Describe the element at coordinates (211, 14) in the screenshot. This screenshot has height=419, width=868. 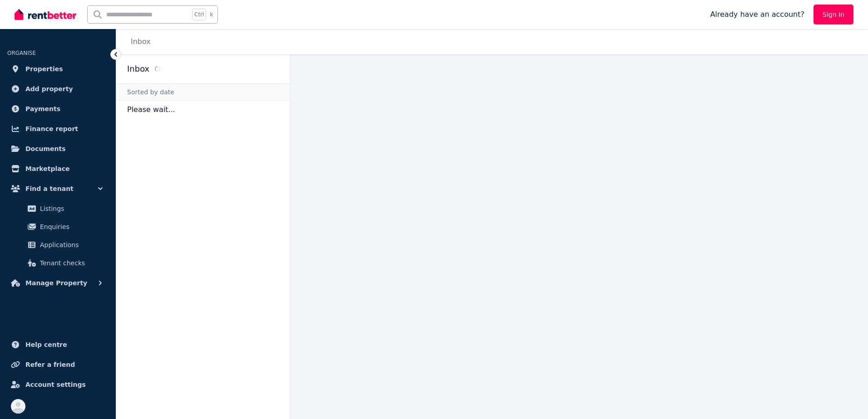
I see `span: k` at that location.